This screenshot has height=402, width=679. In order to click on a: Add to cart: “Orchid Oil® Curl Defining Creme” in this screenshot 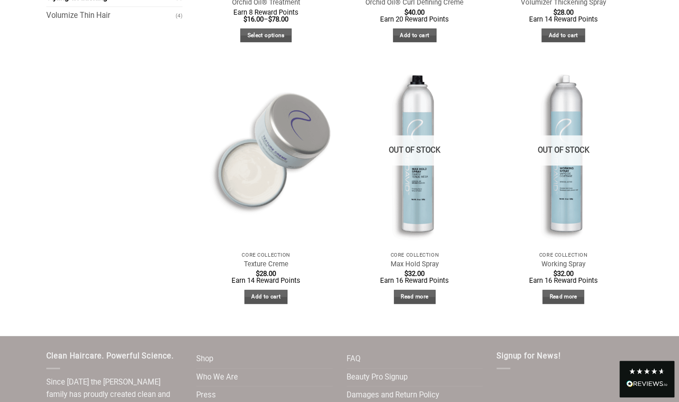, I will do `click(414, 35)`.